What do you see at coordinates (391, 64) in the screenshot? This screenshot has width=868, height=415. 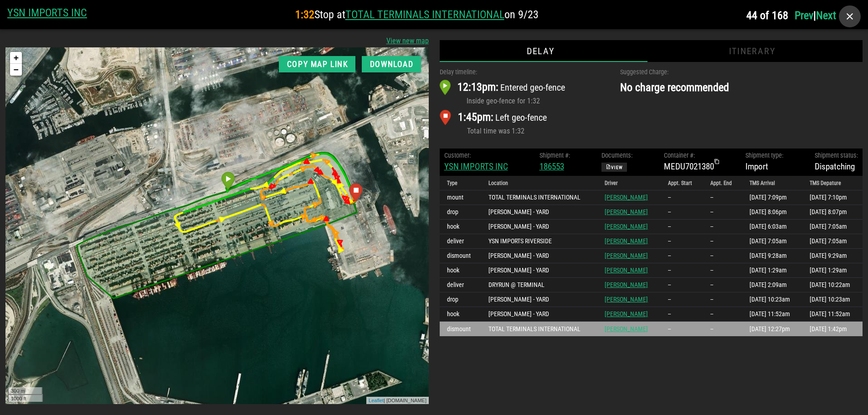 I see `button: Download` at bounding box center [391, 64].